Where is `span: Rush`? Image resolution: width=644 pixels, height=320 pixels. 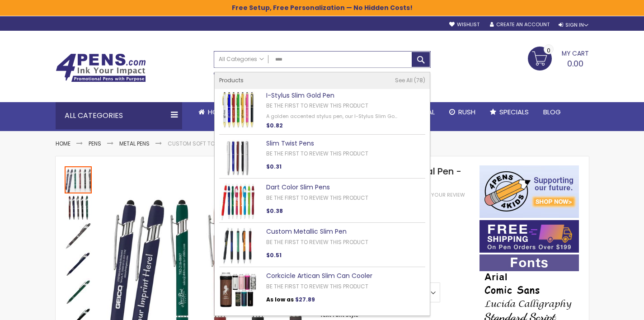
span: Rush is located at coordinates (467, 112).